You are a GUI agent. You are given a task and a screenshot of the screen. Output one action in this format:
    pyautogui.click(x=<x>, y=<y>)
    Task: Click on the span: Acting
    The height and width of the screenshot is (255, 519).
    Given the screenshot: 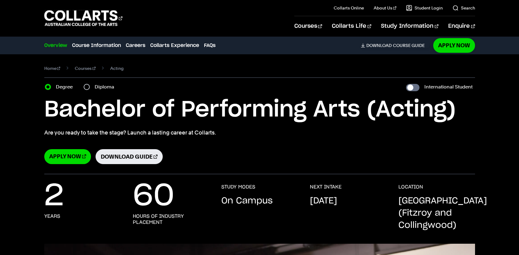 What is the action you would take?
    pyautogui.click(x=117, y=68)
    